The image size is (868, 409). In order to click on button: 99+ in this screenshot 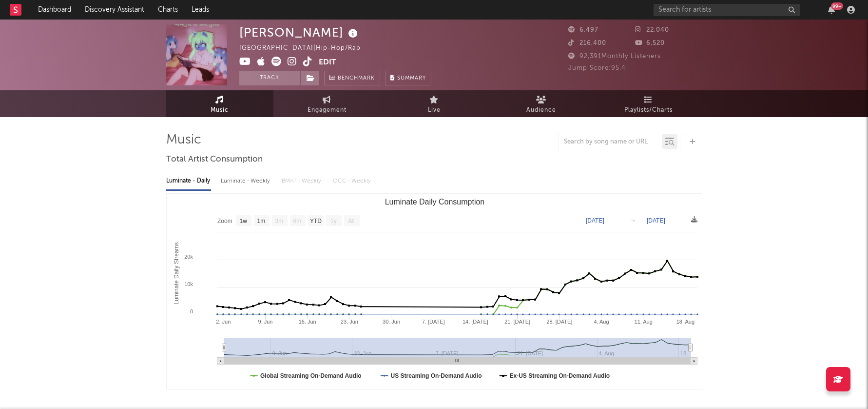, I will do `click(831, 10)`.